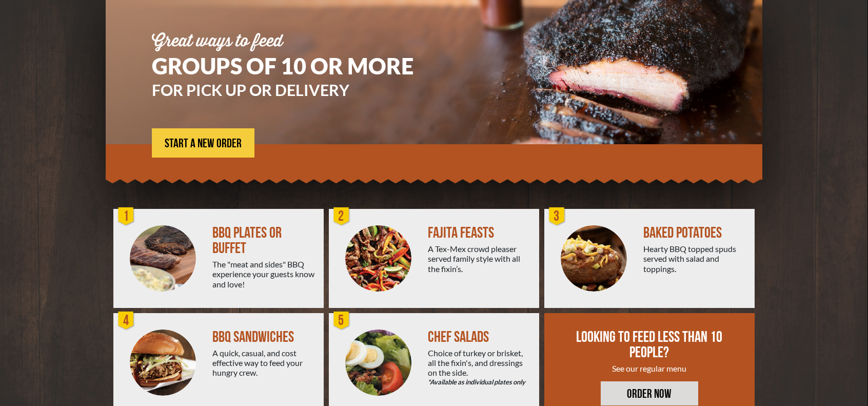  I want to click on div: BBQ PLATES OR BUFFET, so click(264, 241).